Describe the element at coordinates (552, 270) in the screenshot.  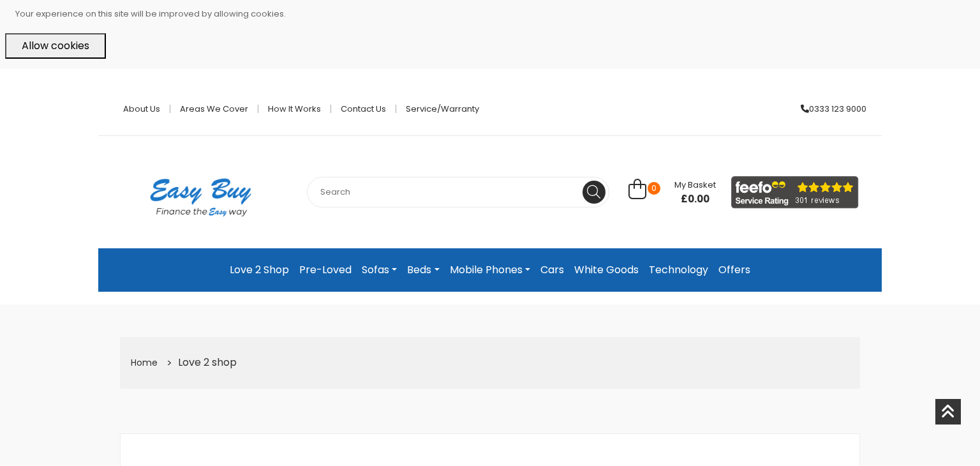
I see `a: Cars` at that location.